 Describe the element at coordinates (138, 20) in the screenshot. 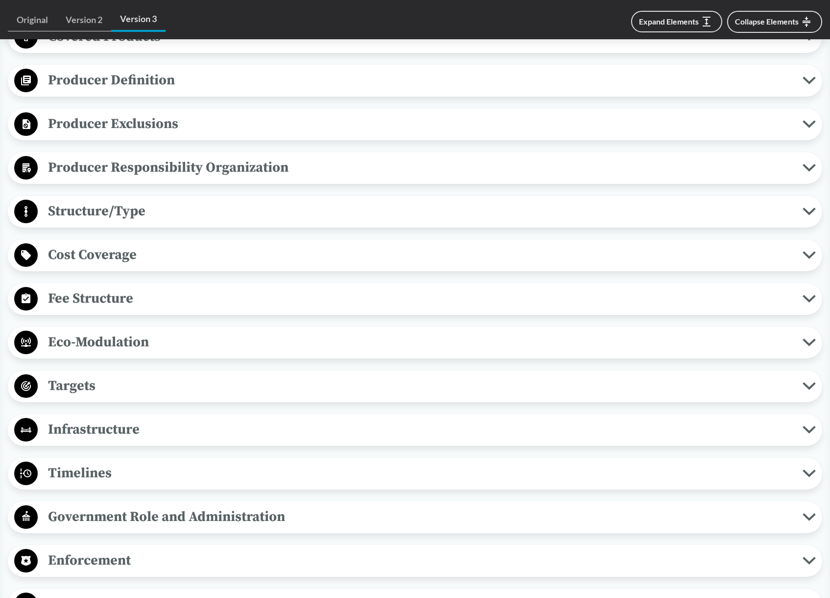

I see `a: Version 3` at that location.